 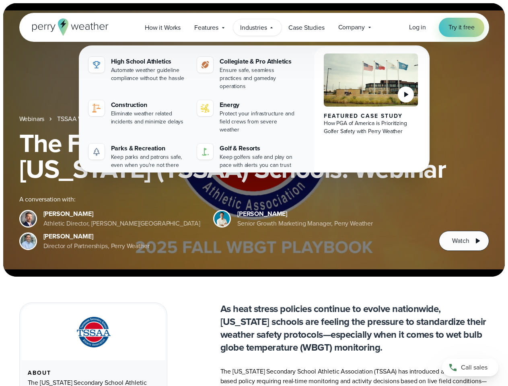 I want to click on a: Golf & Resorts Keep golfers safe and play on pace with alerts you can trust, so click(x=247, y=157).